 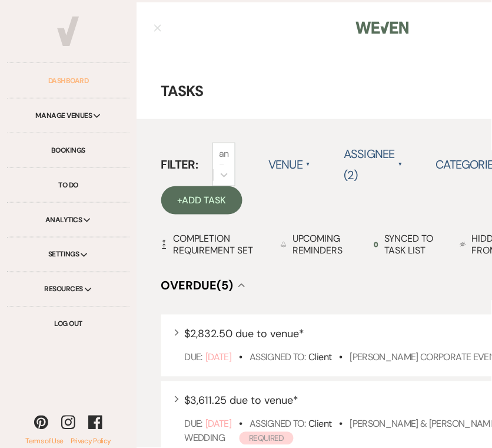 I want to click on div: Select an Event..., so click(x=232, y=154).